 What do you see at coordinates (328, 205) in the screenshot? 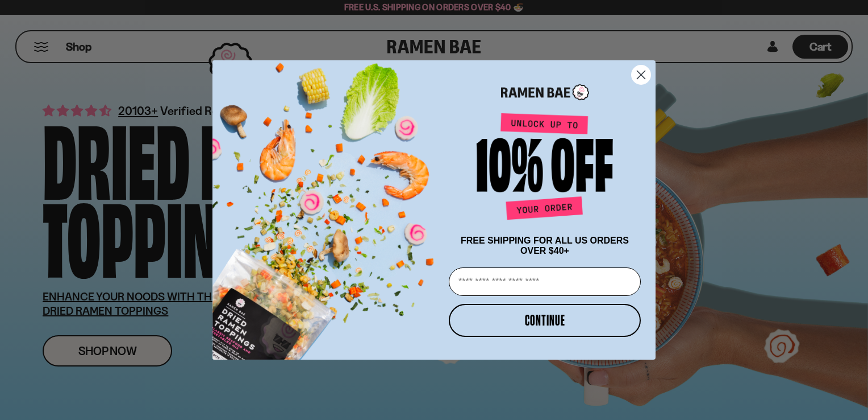
I see `img: ce7035ce-2e49-461c-ae4b-8ade7372f32c.png` at bounding box center [328, 205].